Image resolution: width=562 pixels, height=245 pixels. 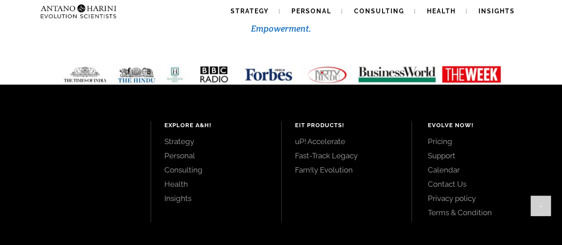 What do you see at coordinates (347, 125) in the screenshot?
I see `h4: EIT Products!` at bounding box center [347, 125].